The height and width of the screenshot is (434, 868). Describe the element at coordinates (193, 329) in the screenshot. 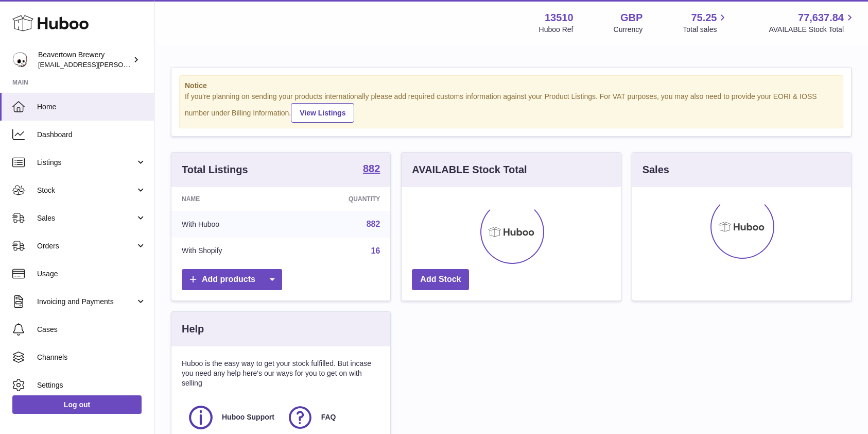

I see `h3: Help` at that location.